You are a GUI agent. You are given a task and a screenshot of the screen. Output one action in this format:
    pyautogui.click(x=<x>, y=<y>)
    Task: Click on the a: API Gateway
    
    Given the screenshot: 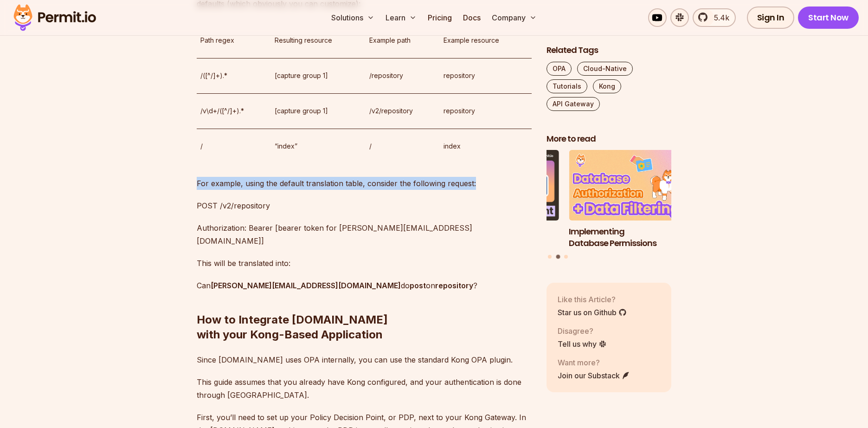 What is the action you would take?
    pyautogui.click(x=573, y=104)
    